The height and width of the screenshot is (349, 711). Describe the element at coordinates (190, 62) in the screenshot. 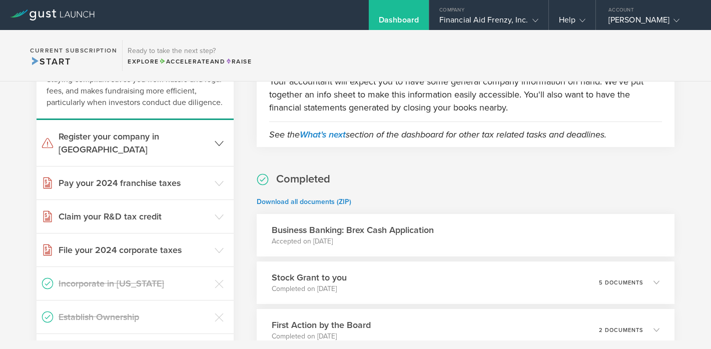

I see `div: Explore` at that location.